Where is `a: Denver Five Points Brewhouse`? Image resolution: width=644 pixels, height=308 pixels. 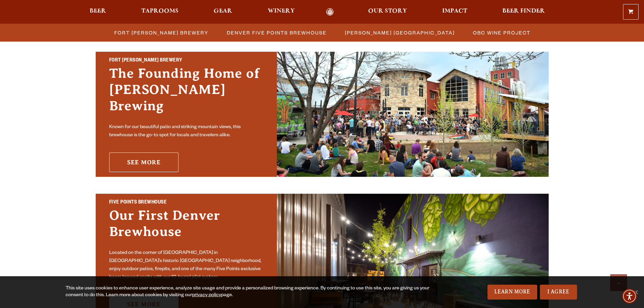 a: Denver Five Points Brewhouse is located at coordinates (276, 32).